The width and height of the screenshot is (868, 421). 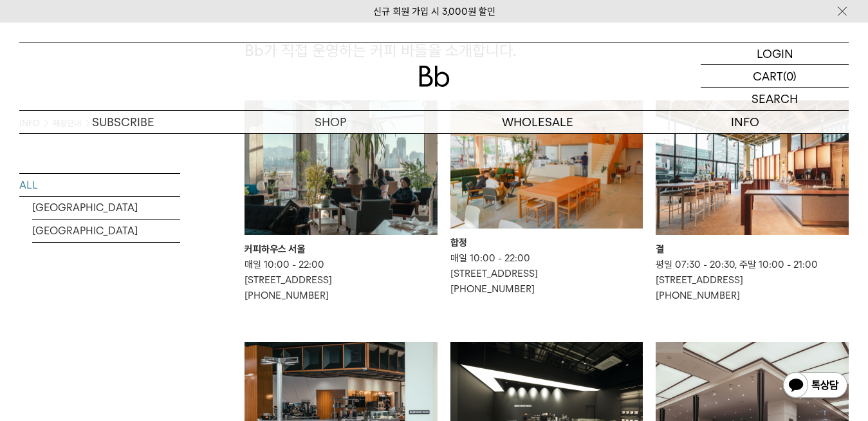 I want to click on p: CART, so click(x=768, y=76).